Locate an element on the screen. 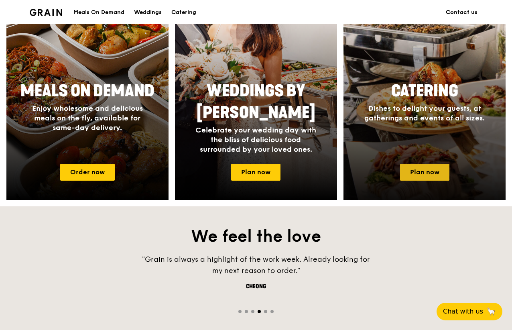 The image size is (512, 330). div: Meals On Demand is located at coordinates (99, 12).